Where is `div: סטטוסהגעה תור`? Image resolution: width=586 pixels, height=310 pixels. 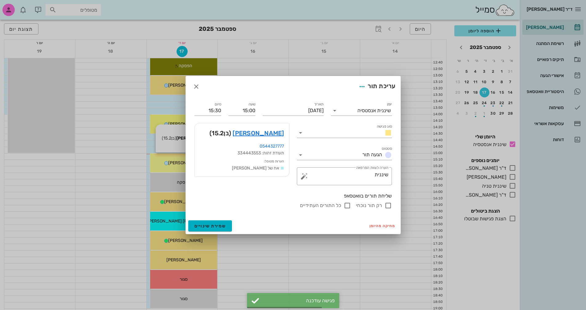 div: סטטוסהגעה תור is located at coordinates (344, 155).